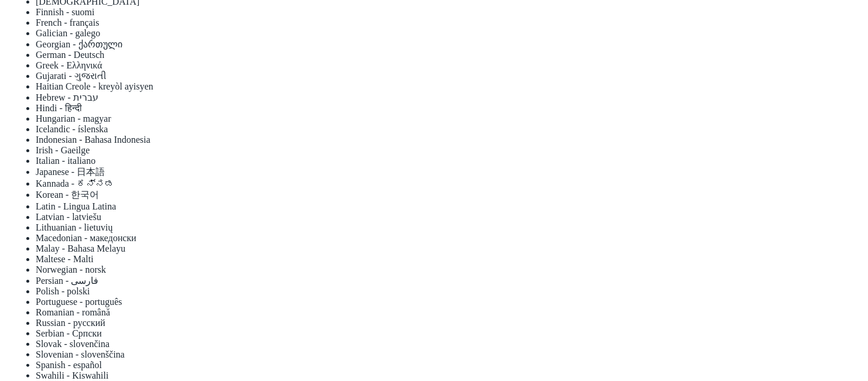 The height and width of the screenshot is (381, 868). I want to click on a: Persian - ‎‫فارسی‬‎, so click(66, 280).